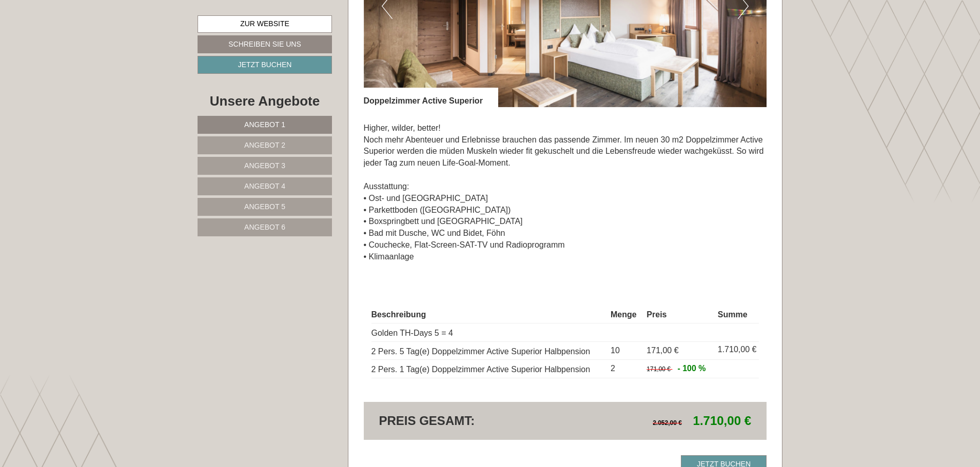 The image size is (980, 467). I want to click on td: 2 Pers. 5 Tag(e) Doppelzimmer Active Superior Halbpension, so click(489, 351).